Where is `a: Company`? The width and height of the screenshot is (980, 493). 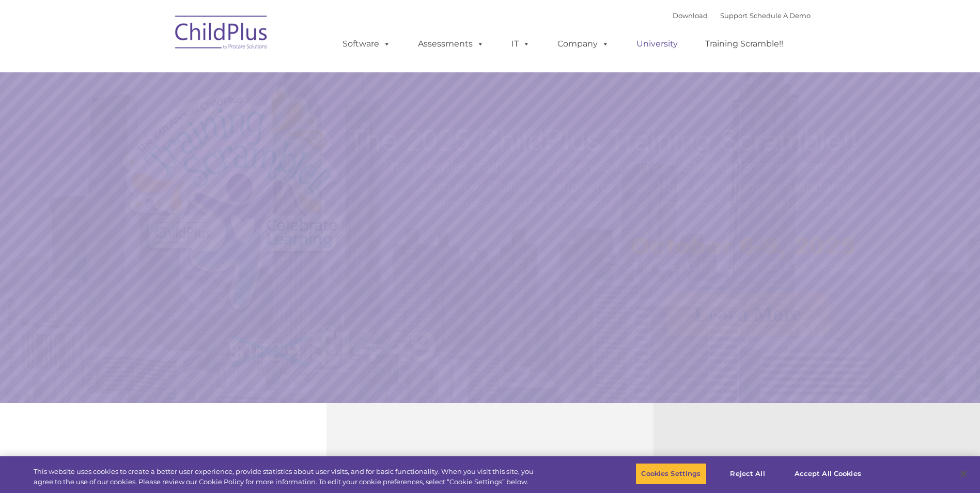 a: Company is located at coordinates (583, 44).